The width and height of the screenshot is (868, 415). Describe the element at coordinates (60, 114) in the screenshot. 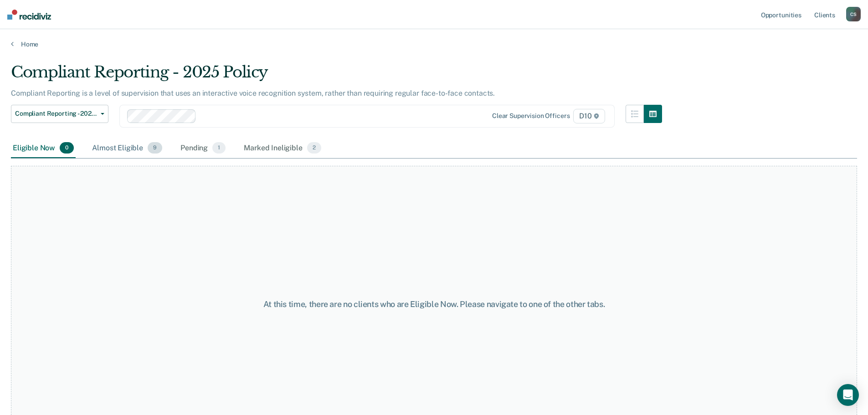

I see `button: Compliant Reporting - 2025 Policy` at that location.